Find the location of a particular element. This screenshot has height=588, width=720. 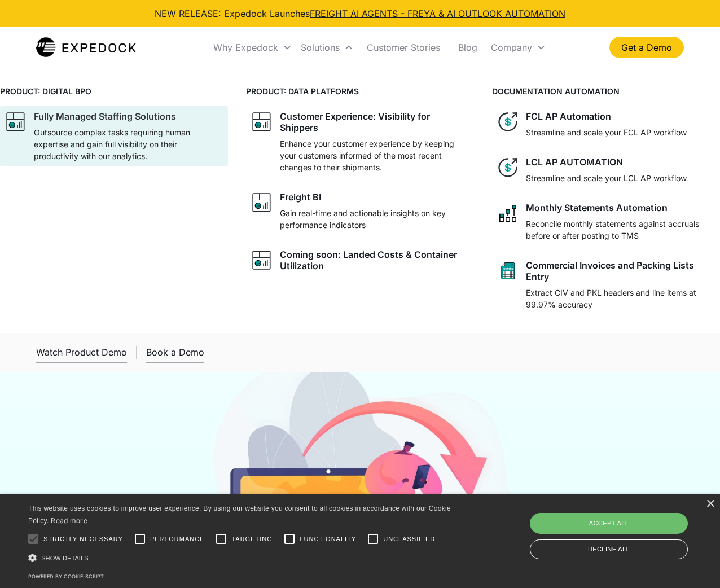

a: graph iconFreight BIGain real-time and actionable insights on key performance indicators is located at coordinates (360, 211).